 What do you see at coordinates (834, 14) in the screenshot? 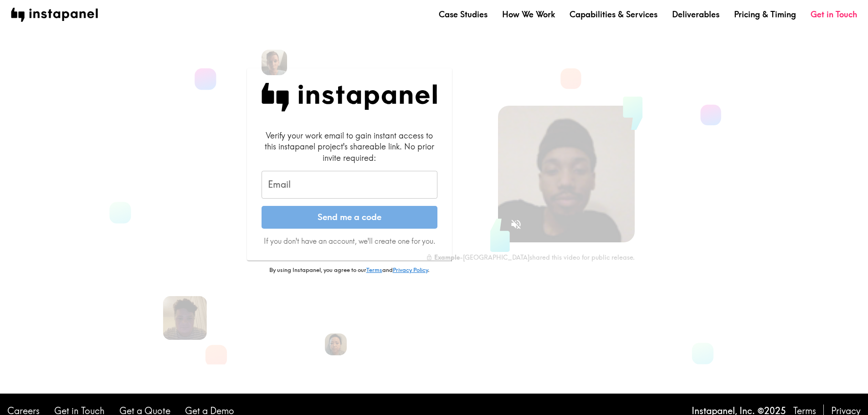
I see `a: Get in Touch` at bounding box center [834, 14].